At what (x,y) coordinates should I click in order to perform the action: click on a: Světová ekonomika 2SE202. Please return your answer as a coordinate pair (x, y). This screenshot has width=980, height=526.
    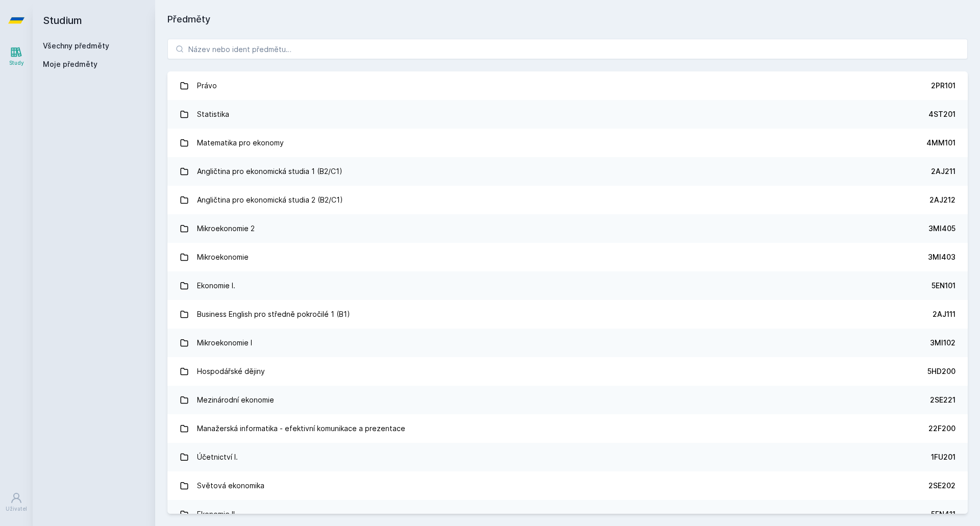
    Looking at the image, I should click on (568, 486).